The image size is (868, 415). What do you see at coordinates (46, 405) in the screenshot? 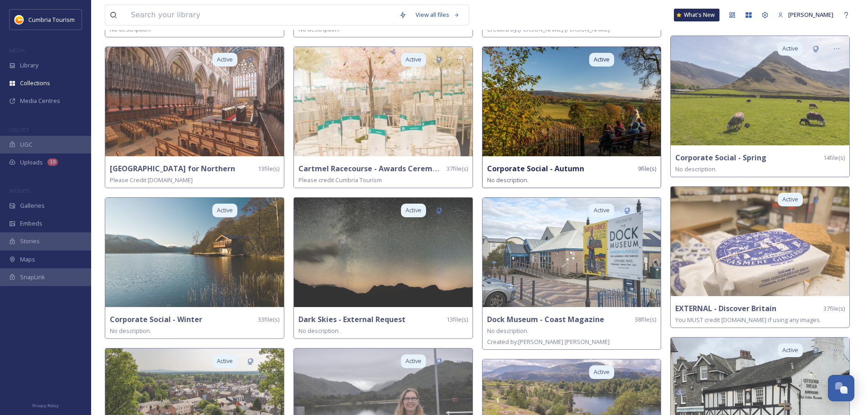
I see `a: Privacy Policy` at bounding box center [46, 405].